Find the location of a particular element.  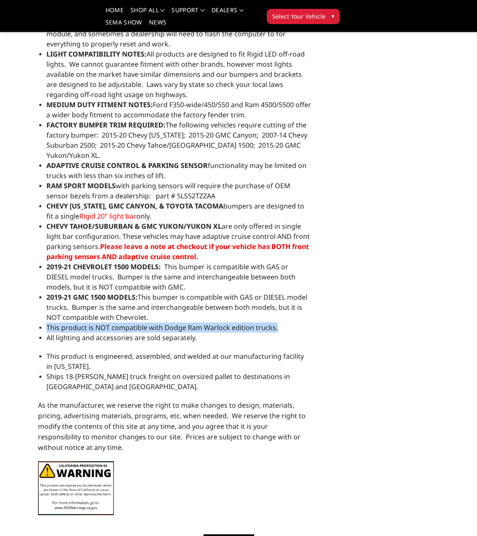

span: This product is NOT compatible with Dodge Ram Warlock edition trucks. is located at coordinates (162, 327).